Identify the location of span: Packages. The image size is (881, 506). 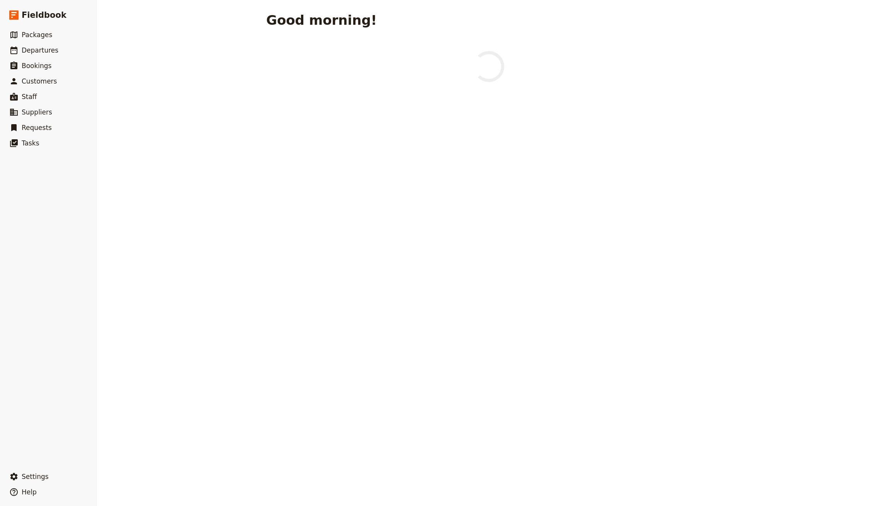
(37, 35).